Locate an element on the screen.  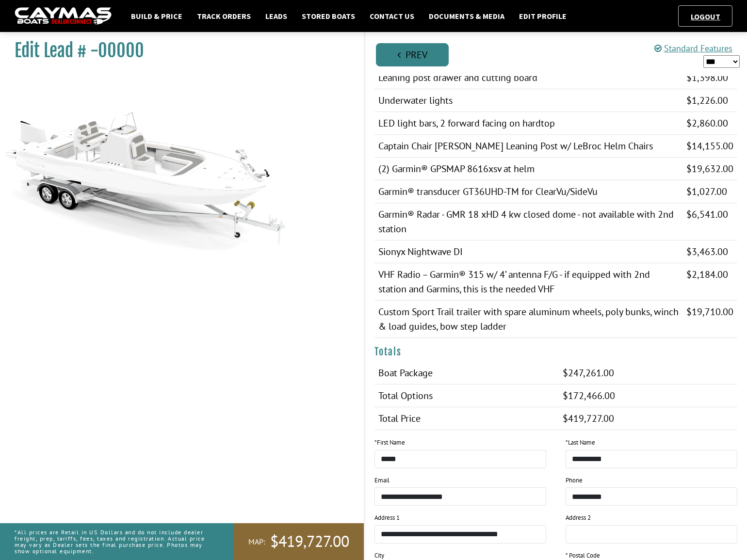
a: Logout is located at coordinates (705, 16).